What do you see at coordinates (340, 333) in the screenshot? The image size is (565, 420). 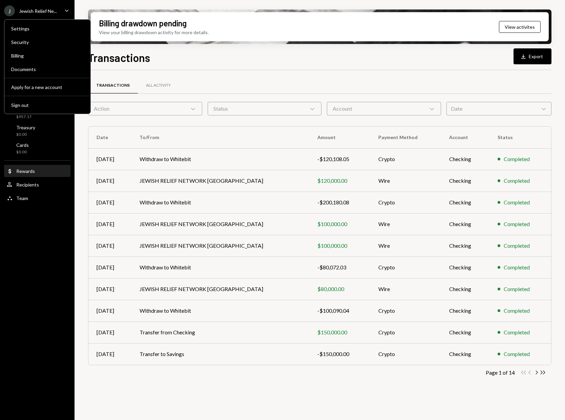 I see `div: $150,000.00` at bounding box center [340, 333].